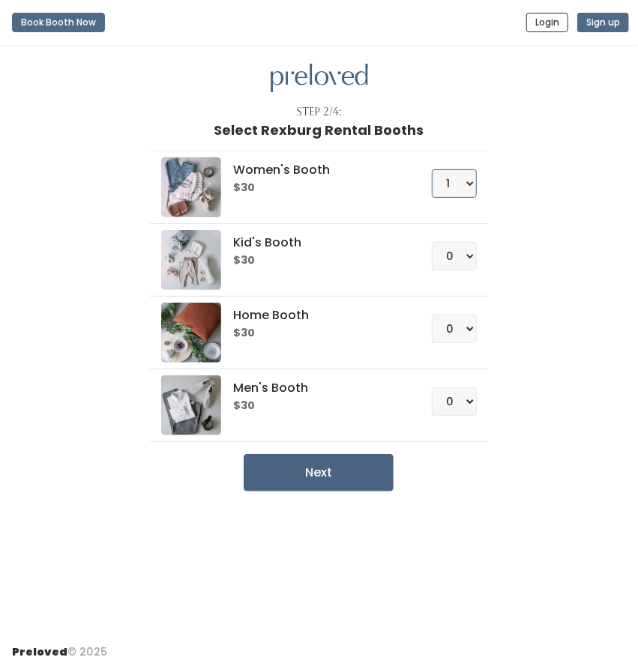 This screenshot has width=638, height=672. What do you see at coordinates (318, 112) in the screenshot?
I see `div: Step 2/4:` at bounding box center [318, 112].